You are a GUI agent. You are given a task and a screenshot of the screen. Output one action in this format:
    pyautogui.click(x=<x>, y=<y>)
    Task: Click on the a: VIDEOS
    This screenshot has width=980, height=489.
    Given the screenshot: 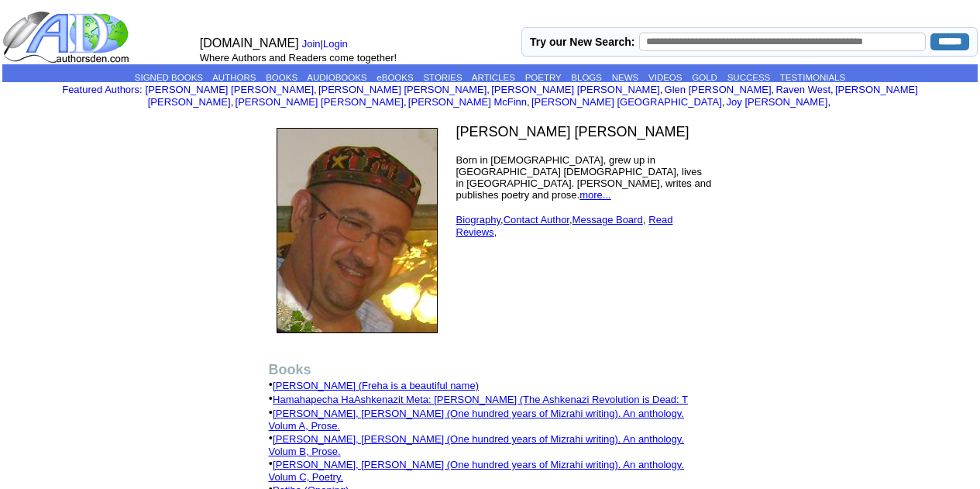 What is the action you would take?
    pyautogui.click(x=665, y=77)
    